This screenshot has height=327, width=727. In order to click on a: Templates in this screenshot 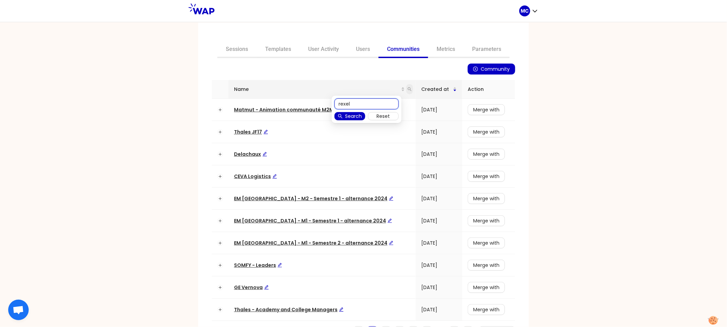, I will do `click(278, 50)`.